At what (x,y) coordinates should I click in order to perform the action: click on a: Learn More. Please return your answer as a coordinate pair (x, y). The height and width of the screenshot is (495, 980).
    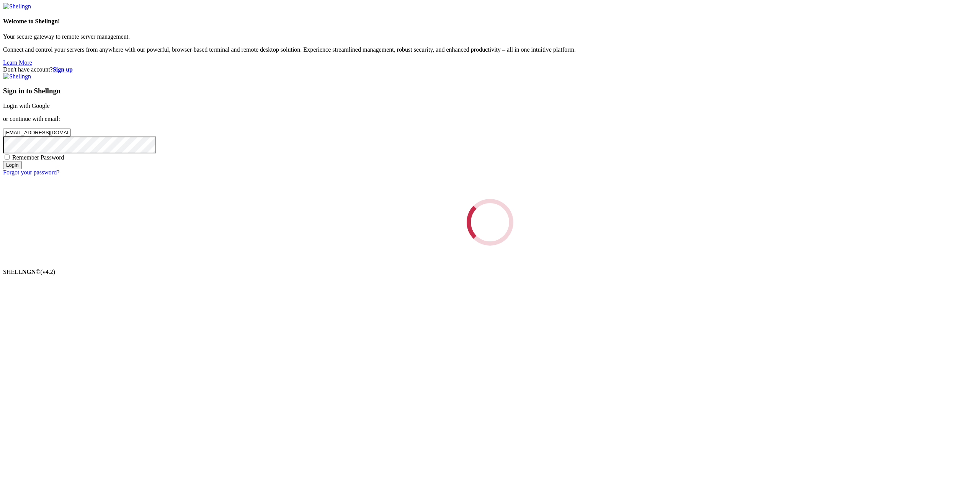
    Looking at the image, I should click on (18, 62).